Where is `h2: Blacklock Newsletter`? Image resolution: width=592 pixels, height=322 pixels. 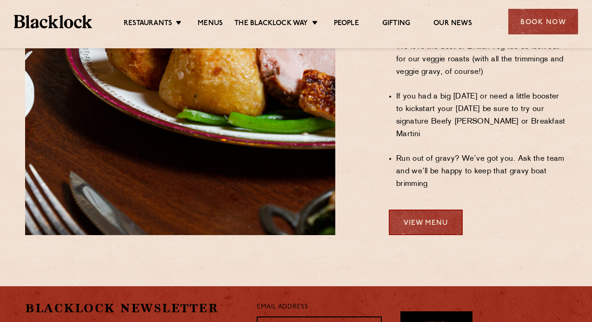
h2: Blacklock Newsletter is located at coordinates (134, 308).